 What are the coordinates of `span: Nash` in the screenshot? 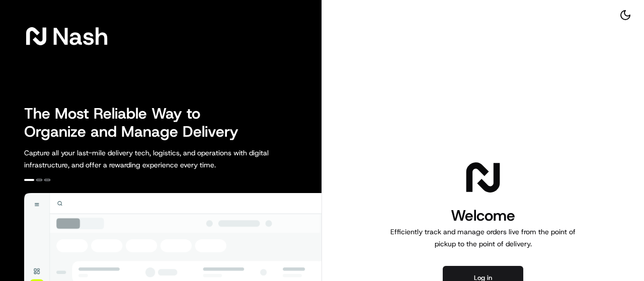 It's located at (80, 36).